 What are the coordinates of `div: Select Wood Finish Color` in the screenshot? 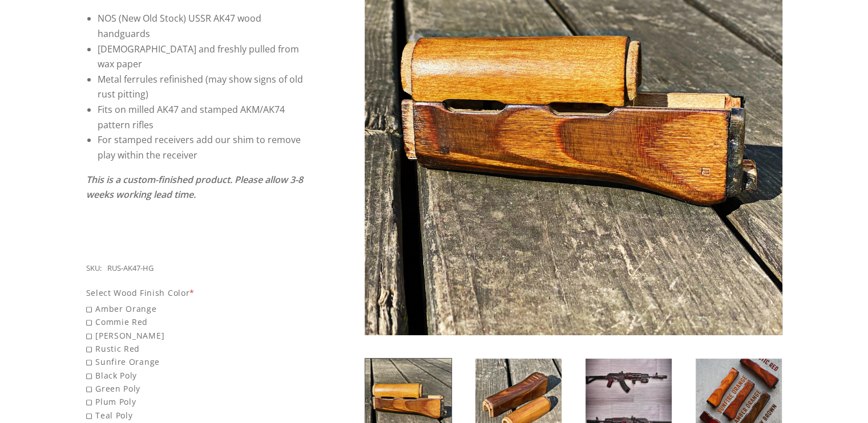 It's located at (195, 293).